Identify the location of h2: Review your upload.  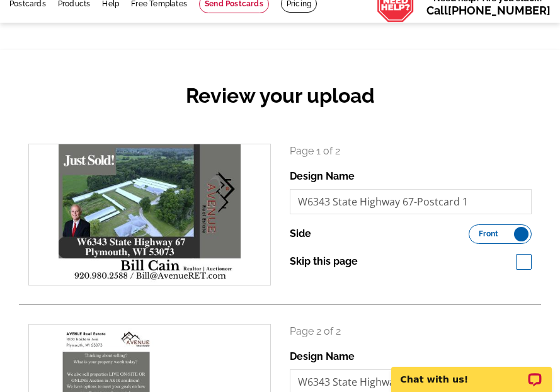
(279, 96).